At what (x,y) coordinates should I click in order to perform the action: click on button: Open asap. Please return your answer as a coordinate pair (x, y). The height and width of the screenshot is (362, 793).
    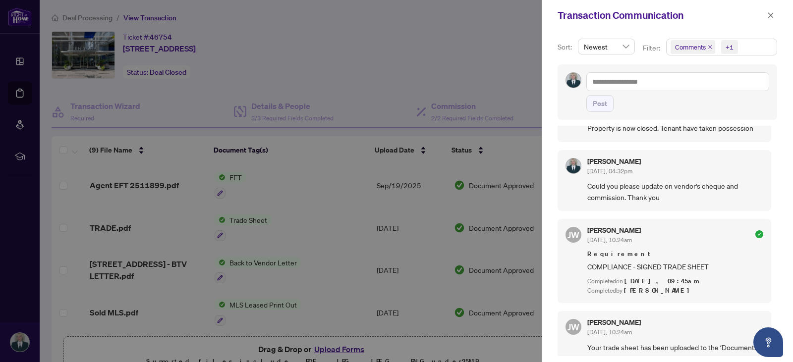
    Looking at the image, I should click on (769, 343).